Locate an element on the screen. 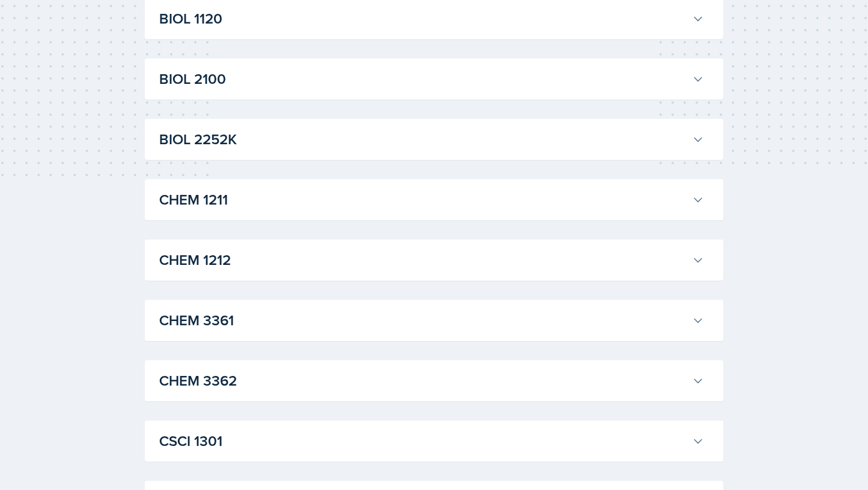 The width and height of the screenshot is (868, 490). button: CSCI 1301 is located at coordinates (431, 441).